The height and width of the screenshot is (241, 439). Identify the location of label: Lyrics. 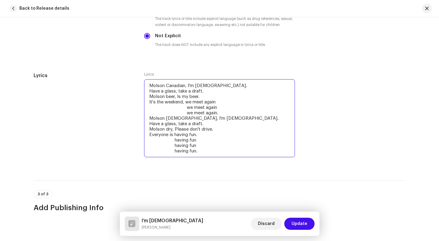
(149, 75).